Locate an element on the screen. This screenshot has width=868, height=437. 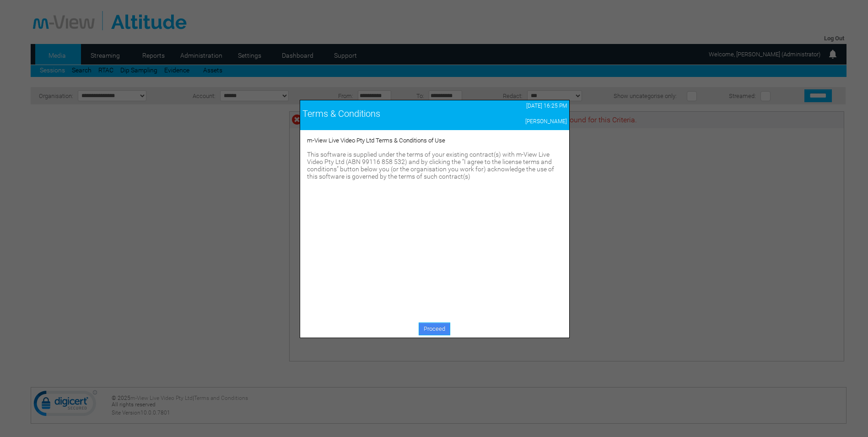
span: m-View Live Video Pty Ltd Terms & Conditions of Use is located at coordinates (377, 140).